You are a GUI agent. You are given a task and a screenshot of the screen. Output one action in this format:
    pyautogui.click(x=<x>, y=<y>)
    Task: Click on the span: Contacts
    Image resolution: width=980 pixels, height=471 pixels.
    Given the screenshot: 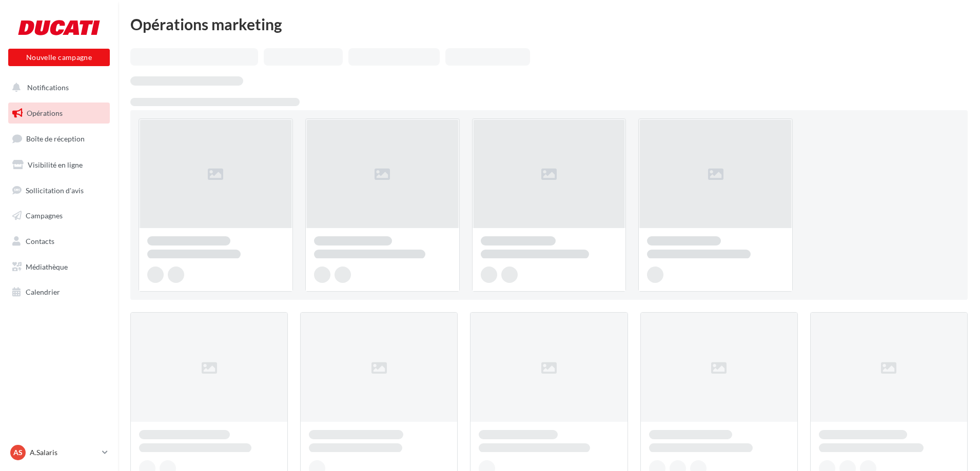 What is the action you would take?
    pyautogui.click(x=40, y=241)
    